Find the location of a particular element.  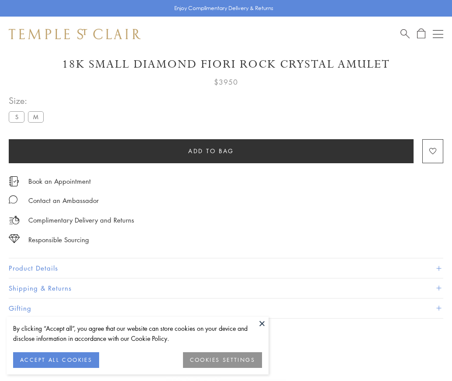

button: Product Details is located at coordinates (226, 268).